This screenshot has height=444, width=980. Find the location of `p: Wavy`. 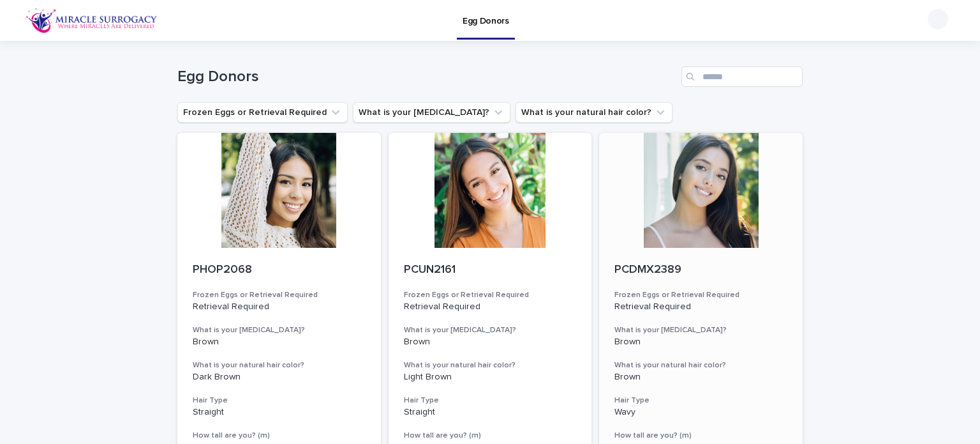

p: Wavy is located at coordinates (701, 412).